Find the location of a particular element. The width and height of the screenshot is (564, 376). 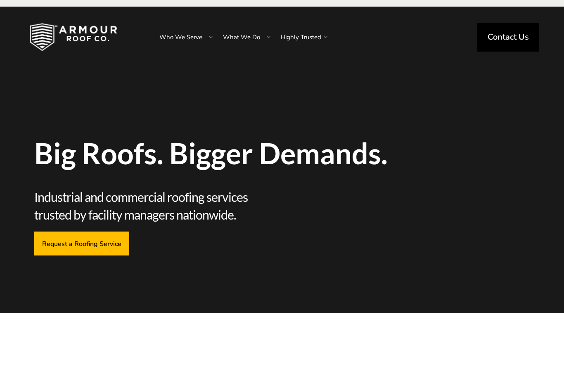

img: Industrial and Commercial Roofing Company | Armour Roof Co. is located at coordinates (74, 37).